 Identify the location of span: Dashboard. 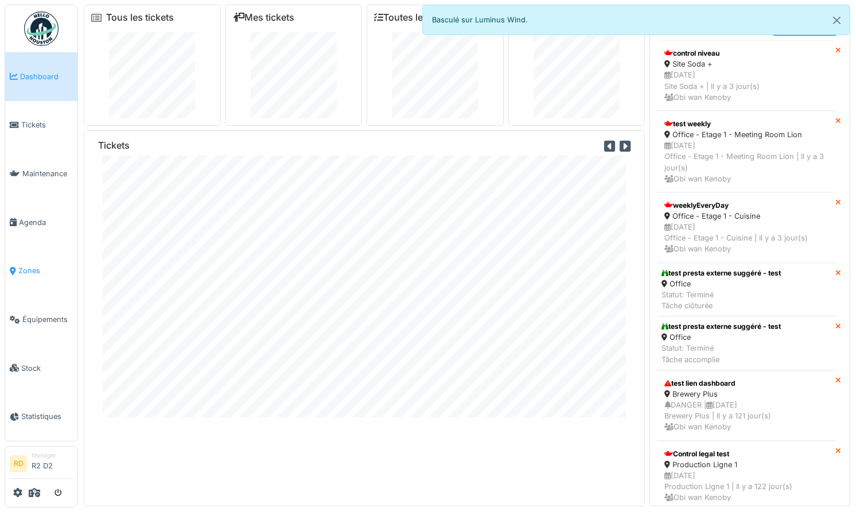
(46, 76).